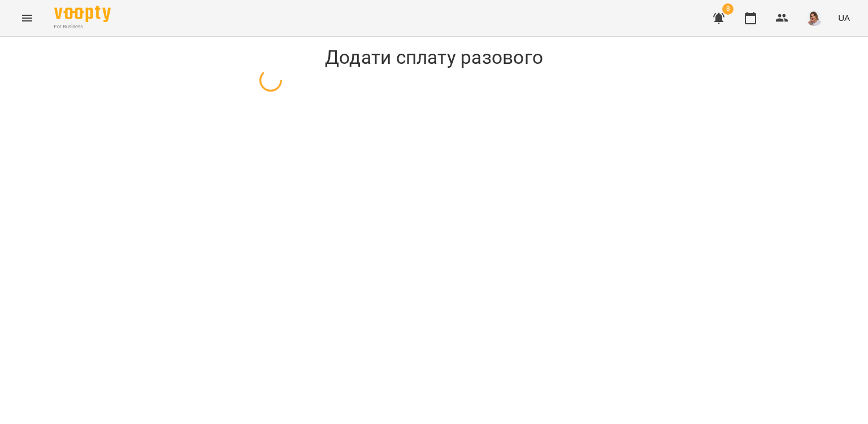 The image size is (868, 424). Describe the element at coordinates (434, 57) in the screenshot. I see `h1: Додати сплату разового` at that location.